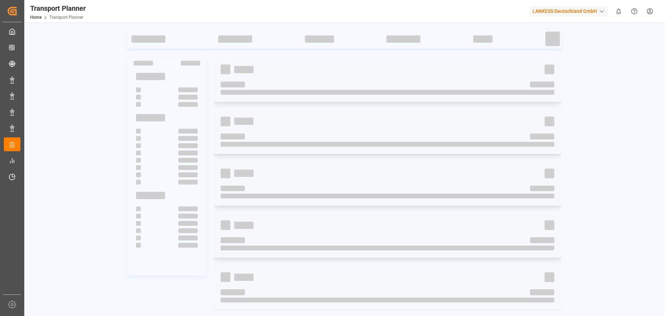 Image resolution: width=666 pixels, height=316 pixels. Describe the element at coordinates (58, 8) in the screenshot. I see `div: Transport Planner` at that location.